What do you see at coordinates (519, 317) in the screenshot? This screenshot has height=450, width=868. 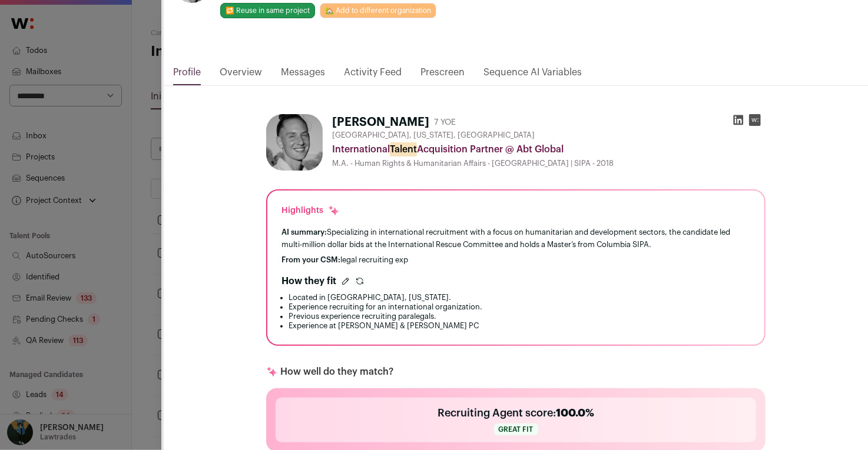 I see `li: Previous experience recruiting paralegals.` at bounding box center [519, 317].